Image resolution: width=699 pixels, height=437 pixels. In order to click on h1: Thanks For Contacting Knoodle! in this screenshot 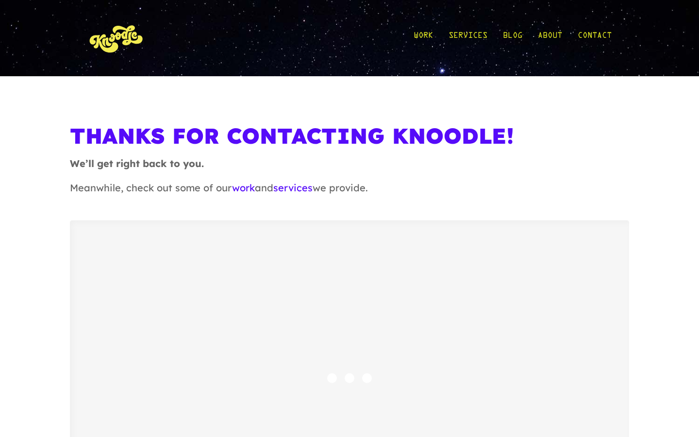, I will do `click(349, 139)`.